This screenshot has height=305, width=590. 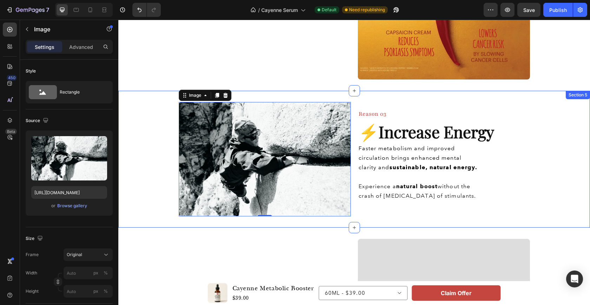 I want to click on strong: sustainable, natural energy., so click(x=315, y=147).